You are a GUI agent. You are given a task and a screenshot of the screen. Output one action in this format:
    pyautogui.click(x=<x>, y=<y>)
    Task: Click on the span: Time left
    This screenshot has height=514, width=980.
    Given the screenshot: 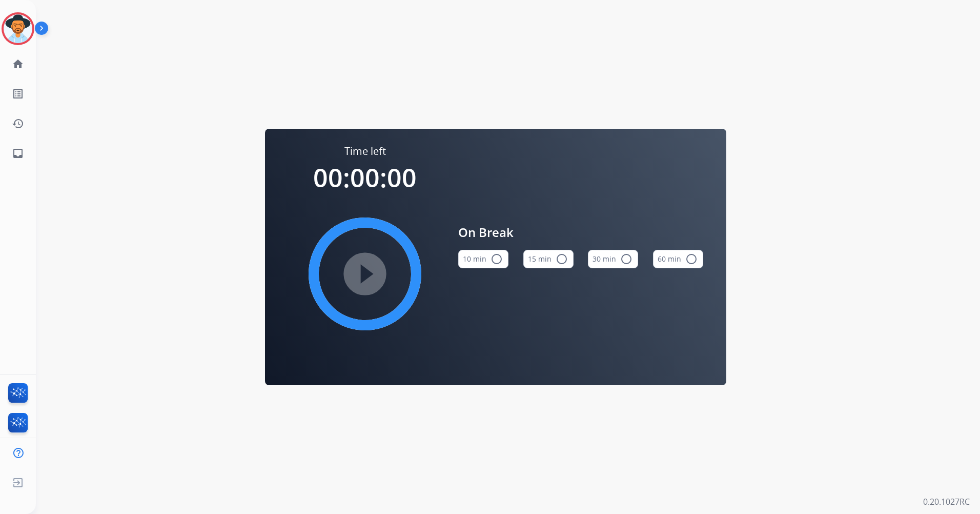 What is the action you would take?
    pyautogui.click(x=365, y=152)
    